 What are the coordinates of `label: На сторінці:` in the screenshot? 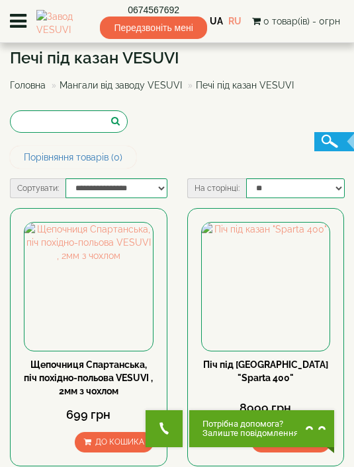 It's located at (216, 188).